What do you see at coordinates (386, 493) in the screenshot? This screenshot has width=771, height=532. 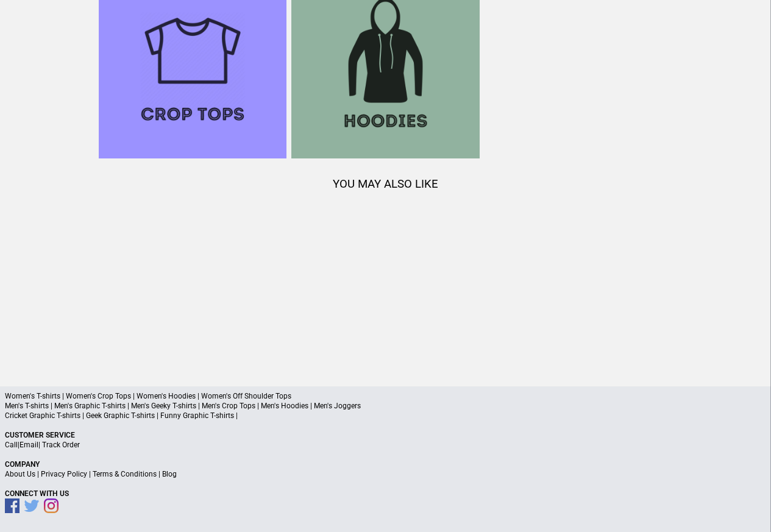 I see `p: Connect With Us` at bounding box center [386, 493].